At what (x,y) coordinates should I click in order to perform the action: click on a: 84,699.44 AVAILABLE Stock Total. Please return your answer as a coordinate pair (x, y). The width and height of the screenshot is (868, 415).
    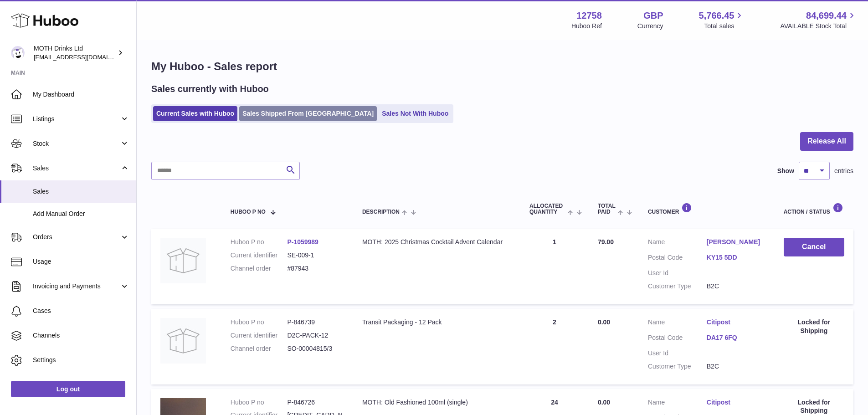
    Looking at the image, I should click on (819, 20).